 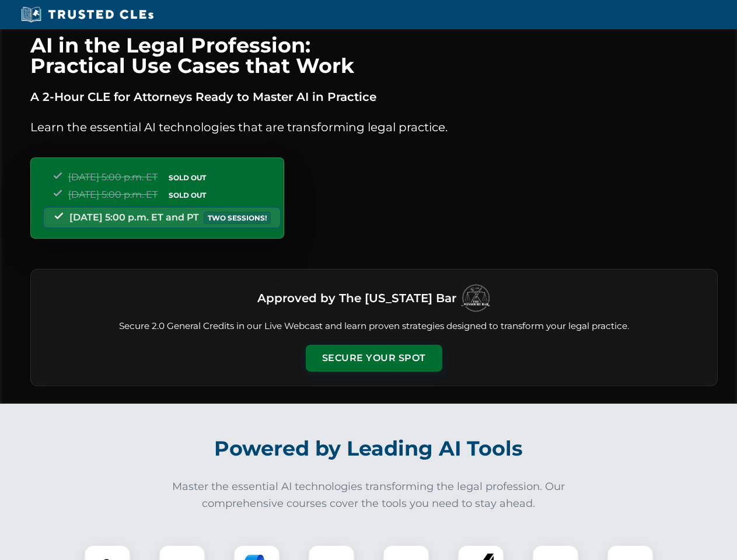 What do you see at coordinates (374, 358) in the screenshot?
I see `button: Secure Your Spot` at bounding box center [374, 358].